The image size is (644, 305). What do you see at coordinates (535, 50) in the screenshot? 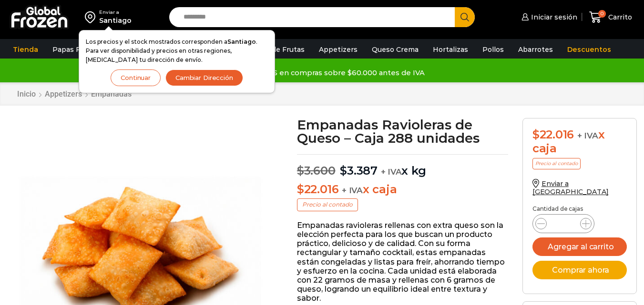
I see `a: Abarrotes` at bounding box center [535, 50].